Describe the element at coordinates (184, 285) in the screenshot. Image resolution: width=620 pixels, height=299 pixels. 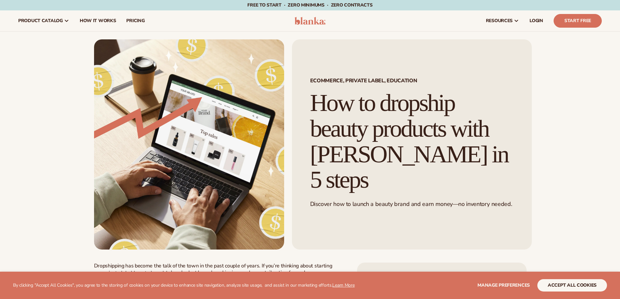
I see `p: By clicking "Accept All Cookies", you agree to the storing of cookies on your device to enhance s...` at that location.